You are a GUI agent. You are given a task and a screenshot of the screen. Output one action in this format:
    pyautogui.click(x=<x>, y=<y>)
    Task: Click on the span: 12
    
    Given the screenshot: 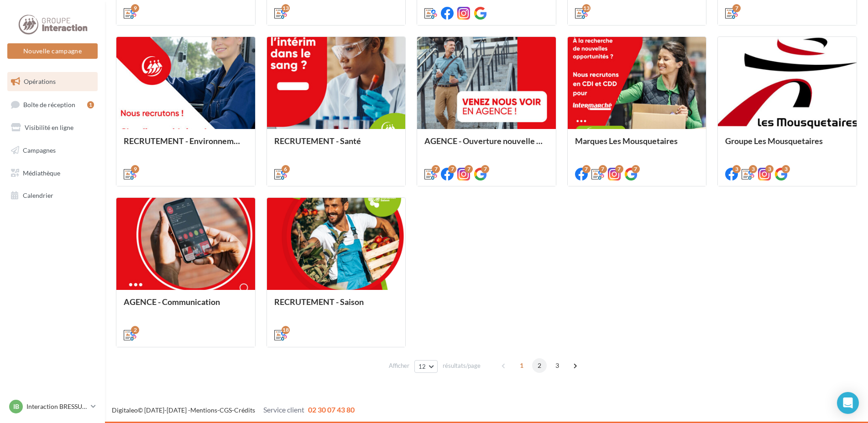 What is the action you would take?
    pyautogui.click(x=422, y=366)
    